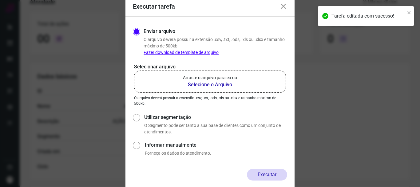 The height and width of the screenshot is (187, 420). Describe the element at coordinates (409, 12) in the screenshot. I see `button: close` at that location.